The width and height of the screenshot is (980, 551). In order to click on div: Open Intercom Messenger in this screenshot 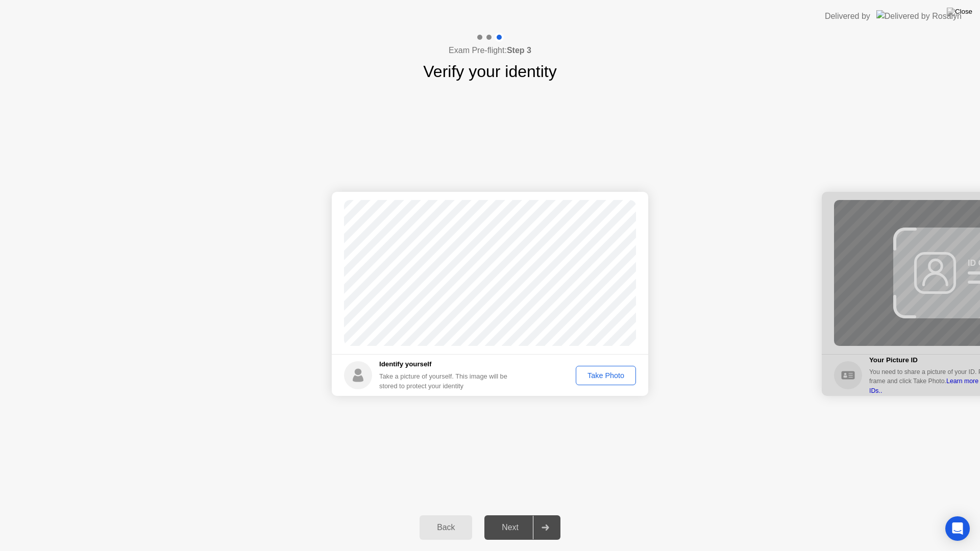, I will do `click(958, 529)`.